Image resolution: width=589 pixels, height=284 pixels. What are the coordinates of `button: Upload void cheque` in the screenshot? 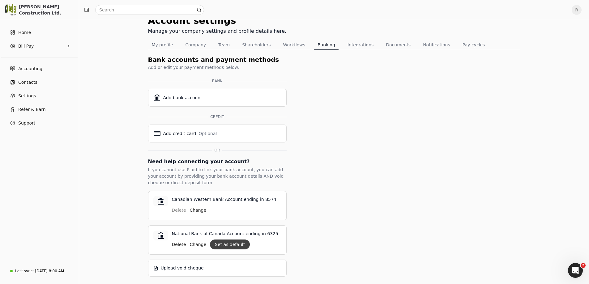 It's located at (217, 268).